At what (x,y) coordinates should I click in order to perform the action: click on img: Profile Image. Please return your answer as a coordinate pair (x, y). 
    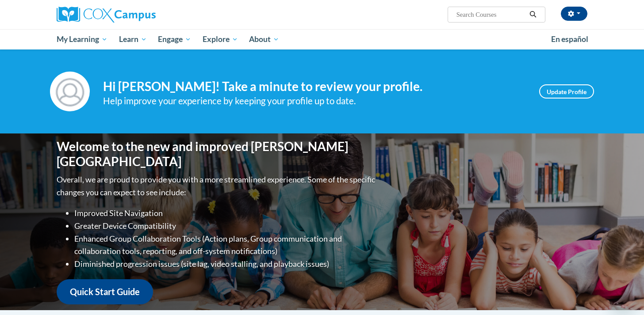
    Looking at the image, I should click on (70, 92).